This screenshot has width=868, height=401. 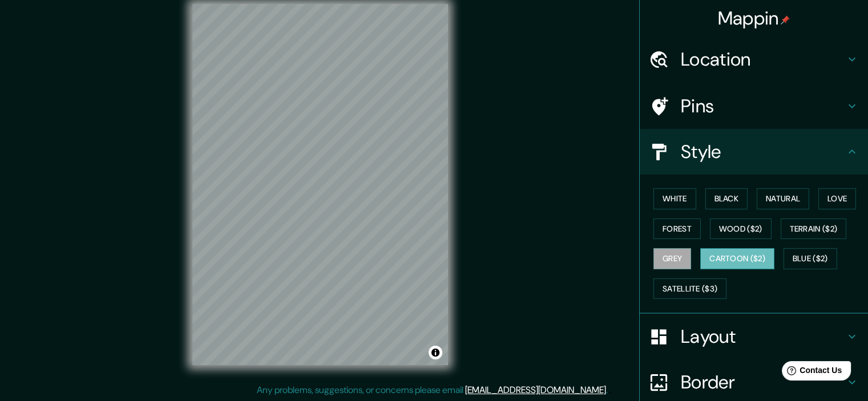 I want to click on span: Contact Us, so click(x=54, y=13).